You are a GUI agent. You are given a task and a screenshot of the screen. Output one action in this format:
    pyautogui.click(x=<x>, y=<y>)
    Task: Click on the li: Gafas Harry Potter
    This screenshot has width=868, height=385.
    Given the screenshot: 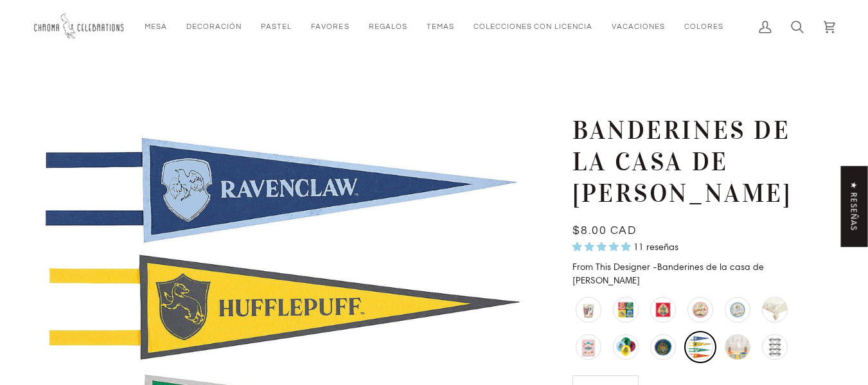 What is the action you would take?
    pyautogui.click(x=775, y=346)
    